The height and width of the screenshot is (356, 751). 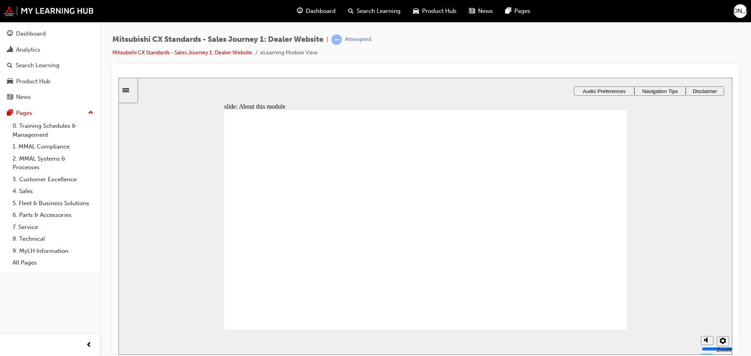 I want to click on a: Analytics, so click(x=50, y=50).